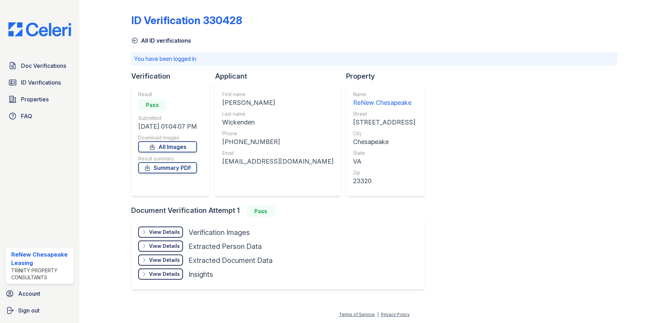 The width and height of the screenshot is (669, 323). Describe the element at coordinates (384, 99) in the screenshot. I see `a: Name ReNew Chesapeake` at that location.